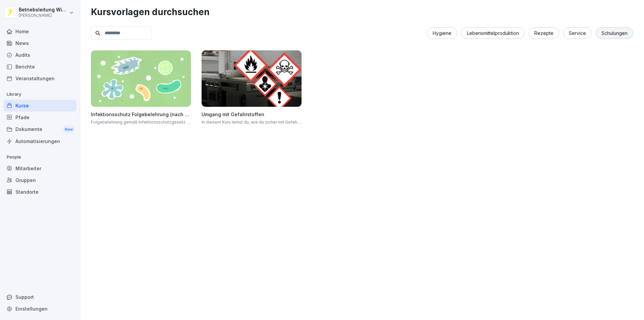 This screenshot has height=320, width=644. What do you see at coordinates (43, 10) in the screenshot?
I see `p: Betriebsleitung Wismar` at bounding box center [43, 10].